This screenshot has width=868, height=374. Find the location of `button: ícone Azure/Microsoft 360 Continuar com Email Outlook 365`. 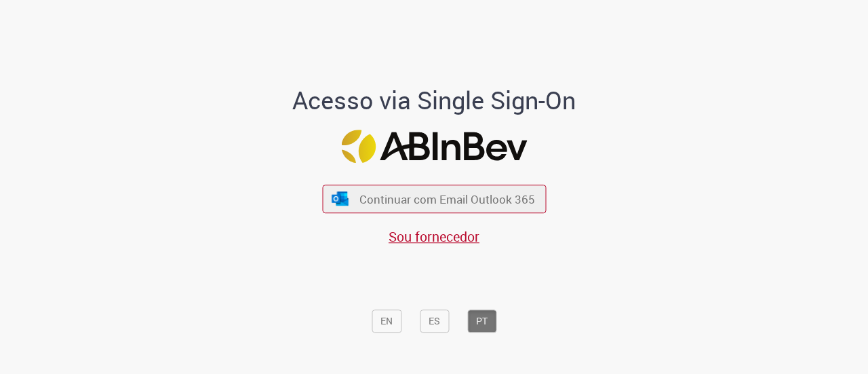

button: ícone Azure/Microsoft 360 Continuar com Email Outlook 365 is located at coordinates (434, 199).